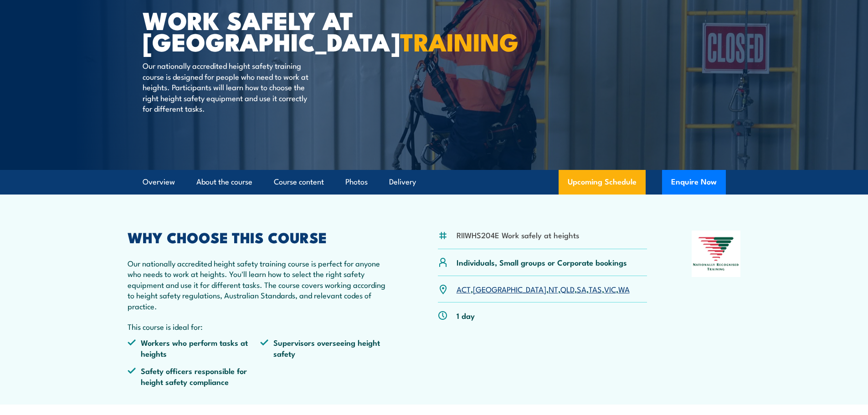  Describe the element at coordinates (299, 182) in the screenshot. I see `a: Course content` at that location.